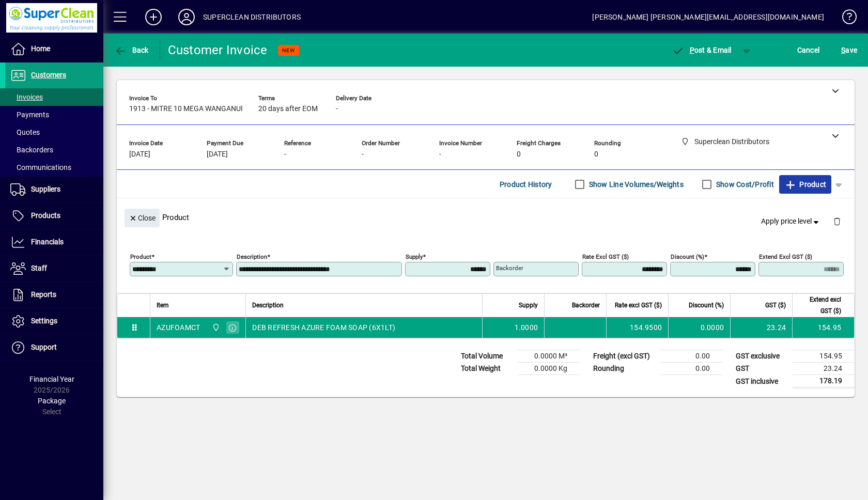  I want to click on td: GST inclusive, so click(762, 381).